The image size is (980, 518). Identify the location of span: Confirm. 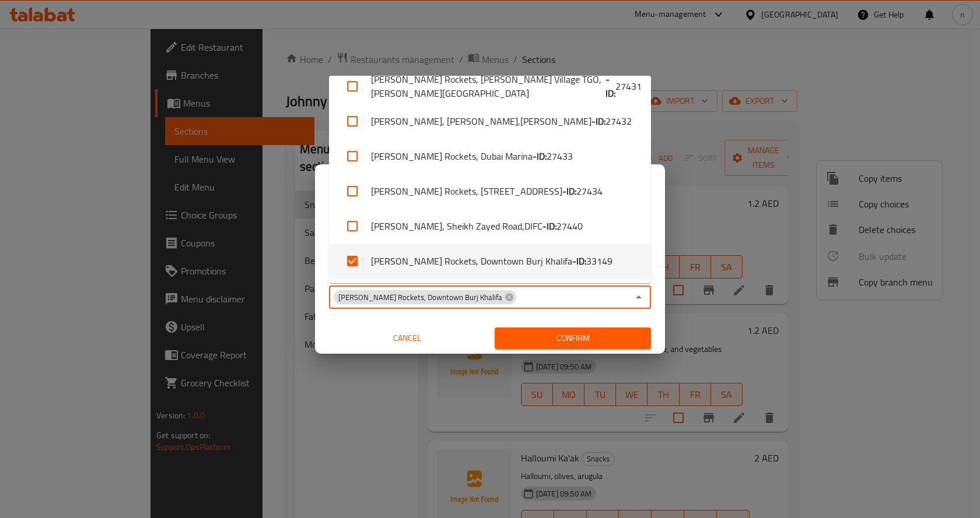
(573, 338).